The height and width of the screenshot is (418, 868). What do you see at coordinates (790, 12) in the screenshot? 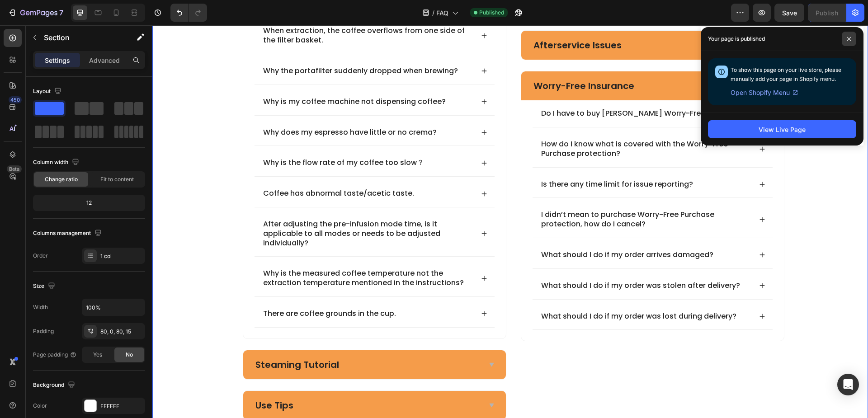
I see `span: Save` at bounding box center [790, 12].